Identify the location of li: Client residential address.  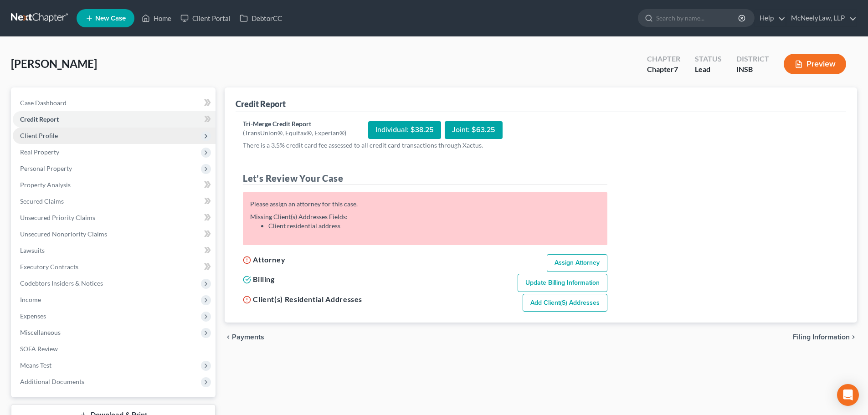
(434, 226).